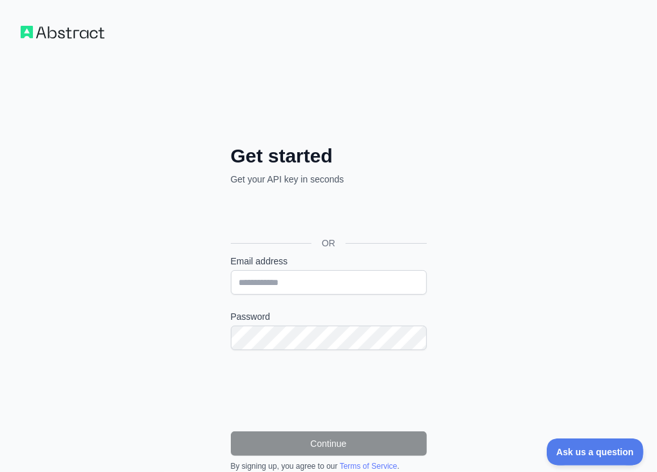  Describe the element at coordinates (368, 466) in the screenshot. I see `a: Terms of Service` at that location.